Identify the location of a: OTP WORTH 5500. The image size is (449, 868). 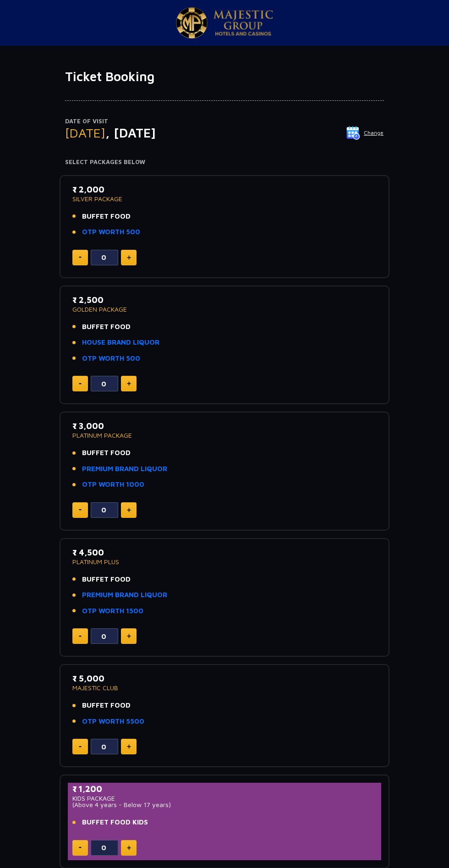
(113, 721).